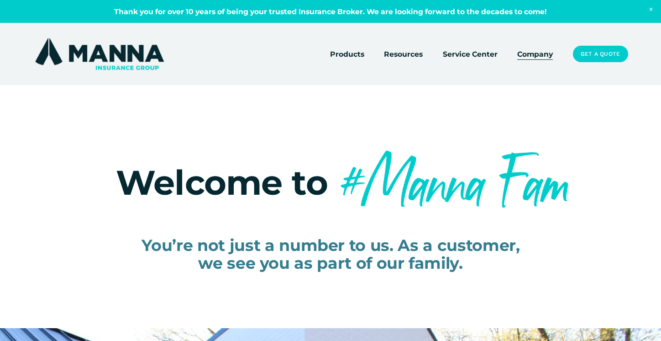 The width and height of the screenshot is (661, 341). What do you see at coordinates (600, 54) in the screenshot?
I see `a: Get a Quote` at bounding box center [600, 54].